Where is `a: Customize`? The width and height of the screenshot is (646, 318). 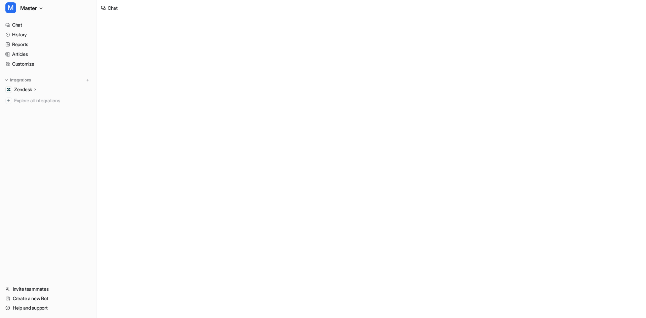
a: Customize is located at coordinates (48, 64).